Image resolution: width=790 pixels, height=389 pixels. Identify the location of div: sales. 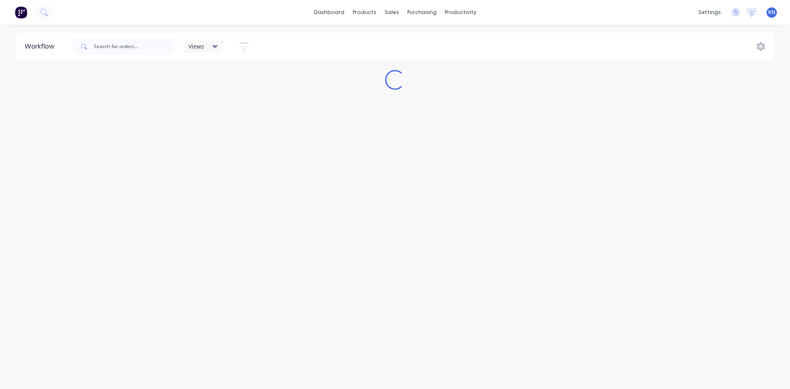
(392, 12).